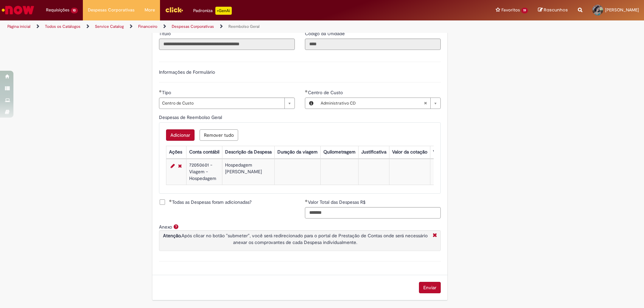 The height and width of the screenshot is (308, 644). I want to click on img: ServiceNow, so click(18, 10).